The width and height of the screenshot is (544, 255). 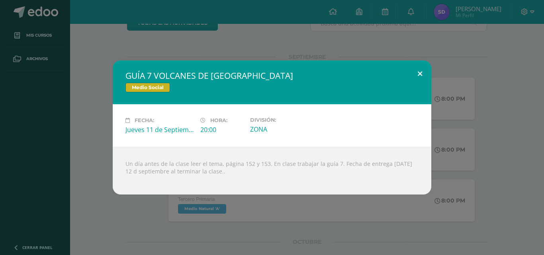 I want to click on div: Jueves 11 de Septiembre, so click(x=160, y=130).